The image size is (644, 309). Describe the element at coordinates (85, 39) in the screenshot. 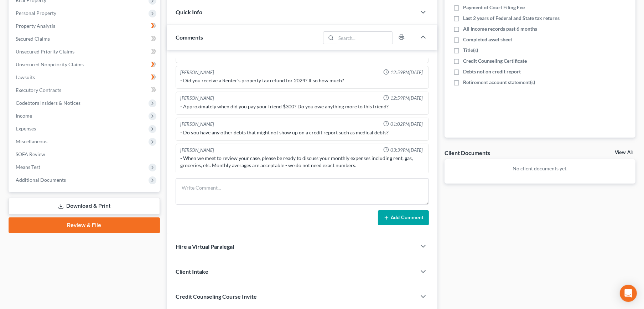

I see `a: Secured Claims` at that location.